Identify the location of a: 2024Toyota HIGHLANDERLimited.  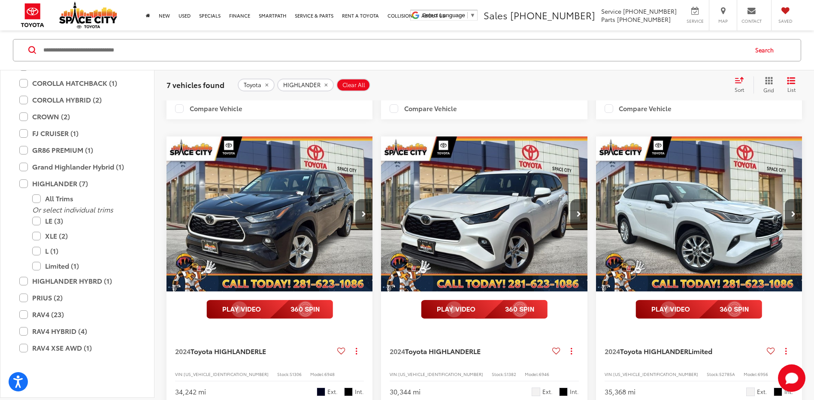
(684, 351).